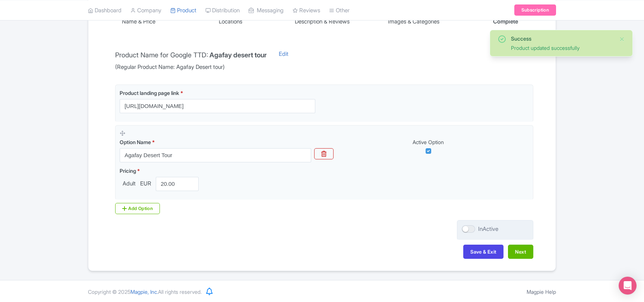 The height and width of the screenshot is (302, 644). Describe the element at coordinates (217, 106) in the screenshot. I see `input: Product landing page link` at that location.